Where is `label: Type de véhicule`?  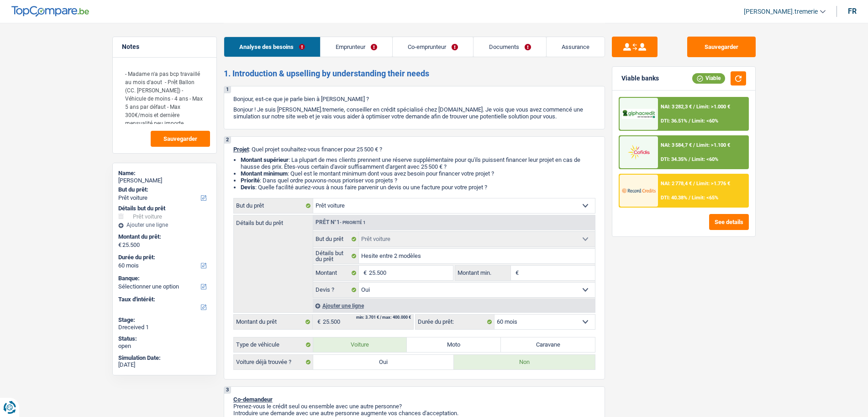 label: Type de véhicule is located at coordinates (273, 345).